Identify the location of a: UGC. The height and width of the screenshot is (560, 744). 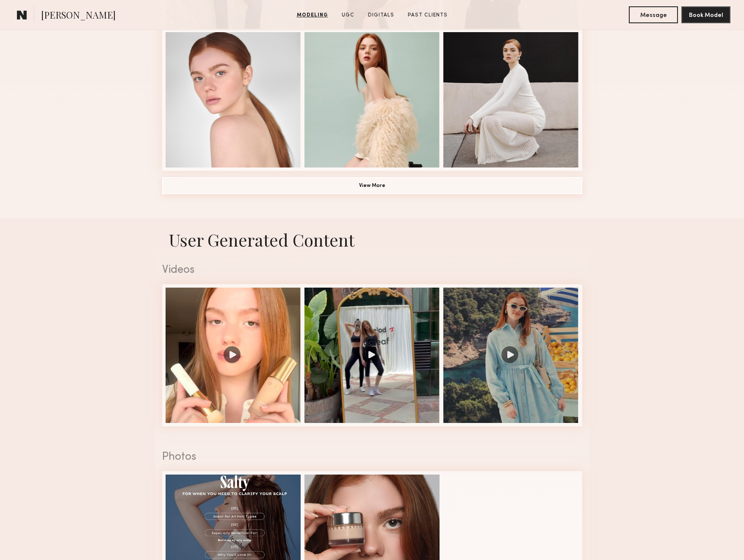
(348, 15).